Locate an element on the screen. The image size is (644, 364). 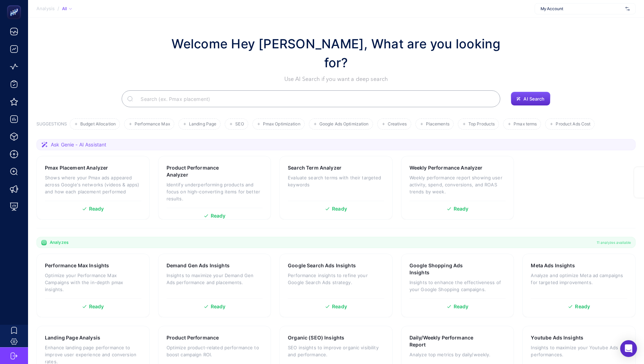
a: Search Term AnalyzerEvaluate search terms with their targeted keywordsReady is located at coordinates (336, 188).